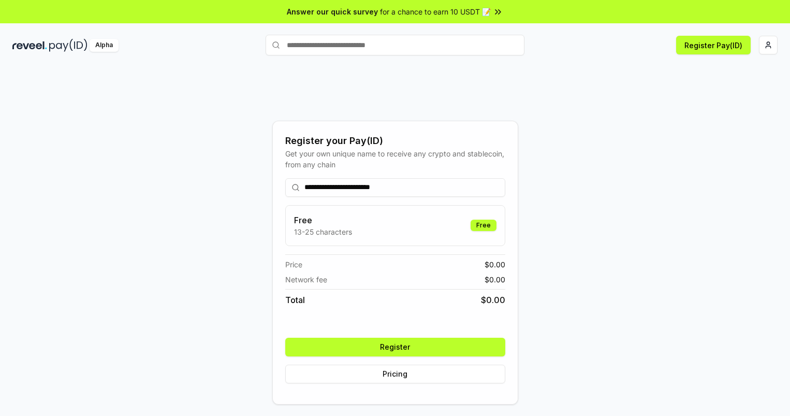 The width and height of the screenshot is (790, 416). What do you see at coordinates (395, 347) in the screenshot?
I see `button: Register` at bounding box center [395, 347].